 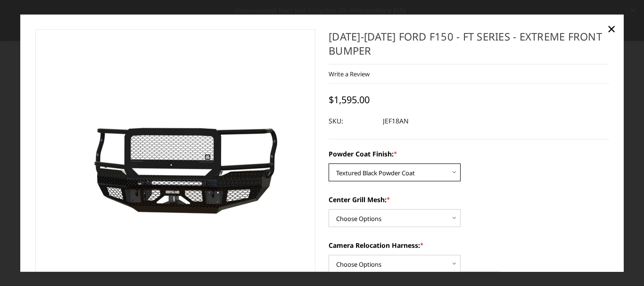 What do you see at coordinates (469, 200) in the screenshot?
I see `label: Center Grill Mesh:` at bounding box center [469, 200].